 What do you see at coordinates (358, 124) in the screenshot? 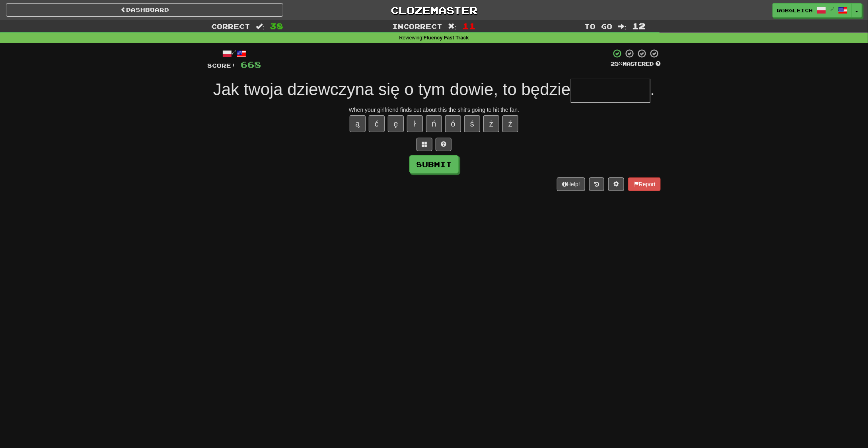
I see `button: ą` at bounding box center [358, 124].